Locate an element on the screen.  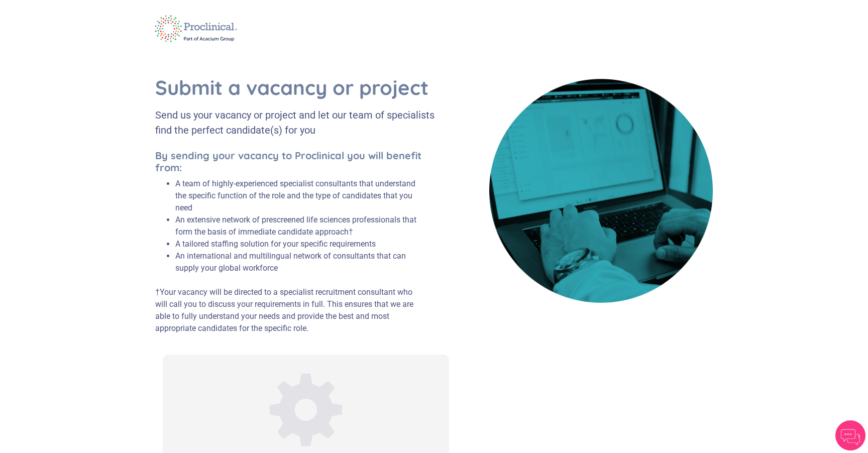
img: Chatbot is located at coordinates (850, 435).